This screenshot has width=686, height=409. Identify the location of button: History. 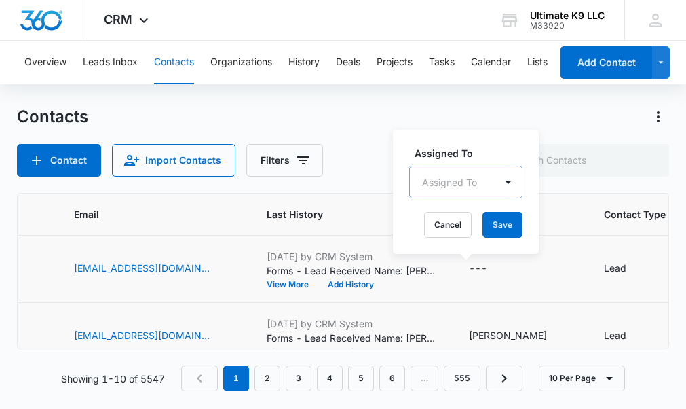
(304, 62).